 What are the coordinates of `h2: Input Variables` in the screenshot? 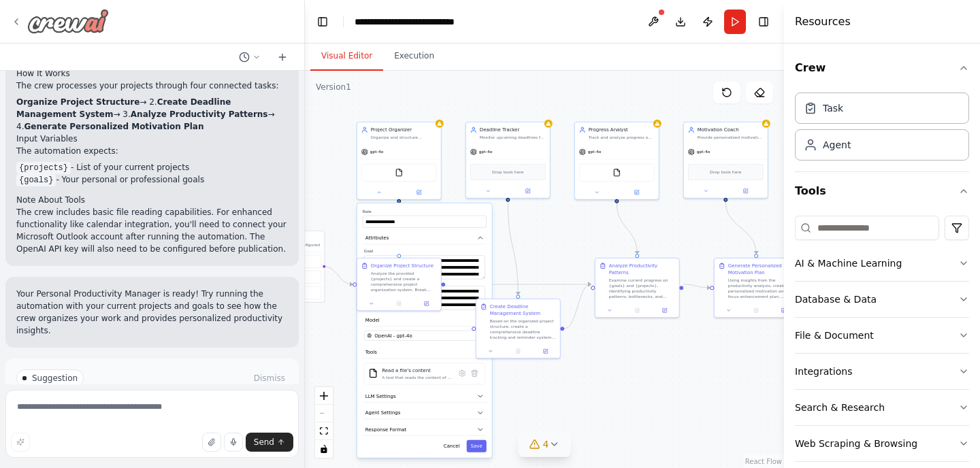 It's located at (152, 139).